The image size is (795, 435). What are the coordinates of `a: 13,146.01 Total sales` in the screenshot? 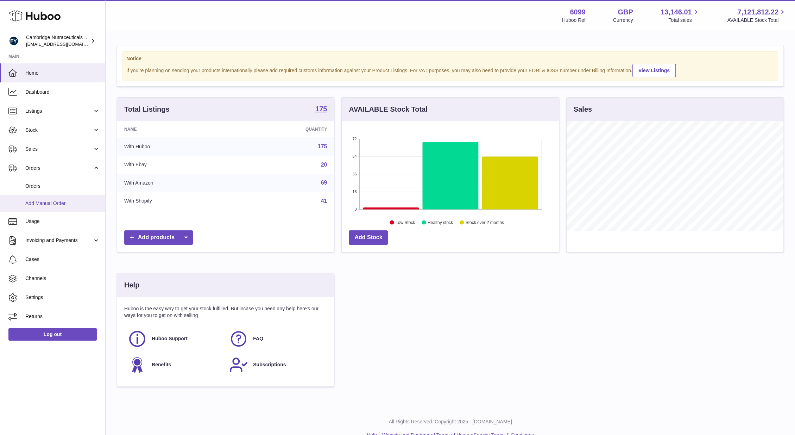 It's located at (680, 15).